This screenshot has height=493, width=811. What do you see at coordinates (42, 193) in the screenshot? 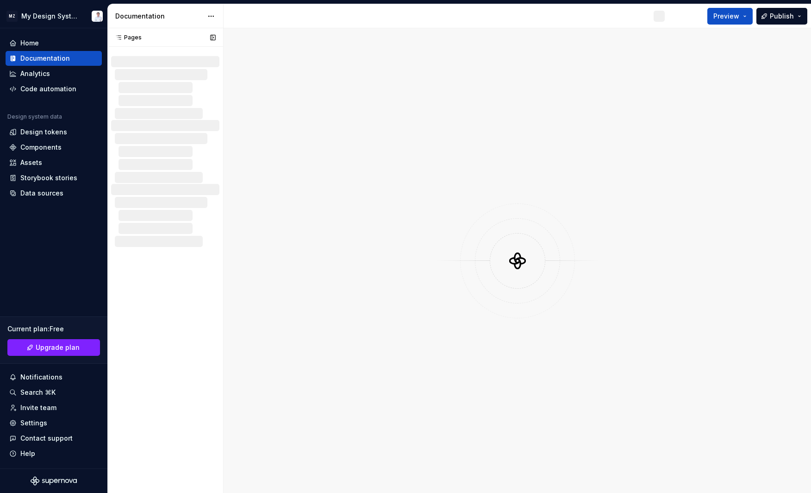
I see `div: Data sources` at bounding box center [42, 193].